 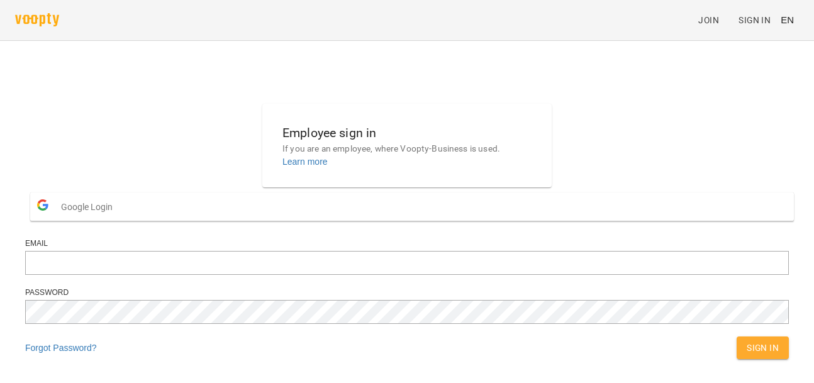 I want to click on a: Learn more, so click(x=305, y=162).